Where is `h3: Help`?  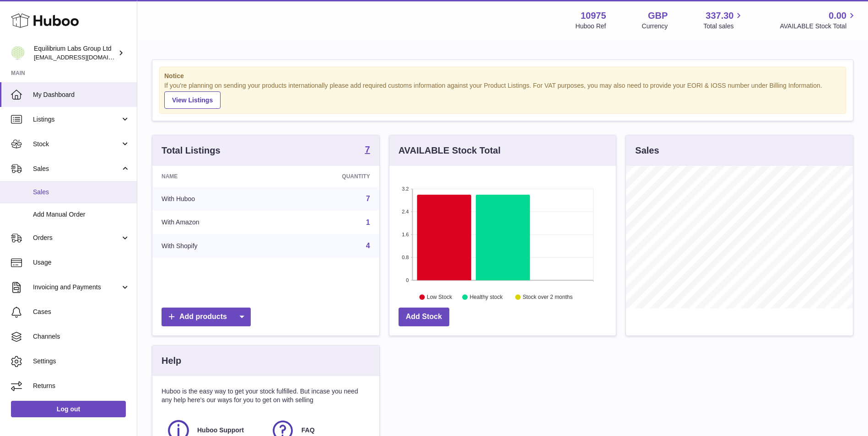
h3: Help is located at coordinates (171, 361).